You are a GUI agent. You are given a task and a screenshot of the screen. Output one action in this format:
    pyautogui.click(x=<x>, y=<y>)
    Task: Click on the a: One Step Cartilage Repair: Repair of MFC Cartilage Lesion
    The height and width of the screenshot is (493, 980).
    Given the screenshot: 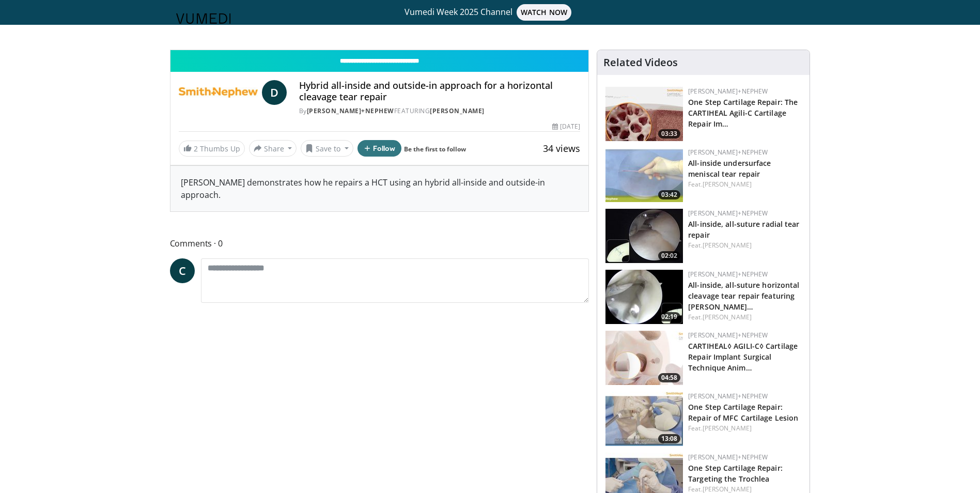 What is the action you would take?
    pyautogui.click(x=743, y=413)
    